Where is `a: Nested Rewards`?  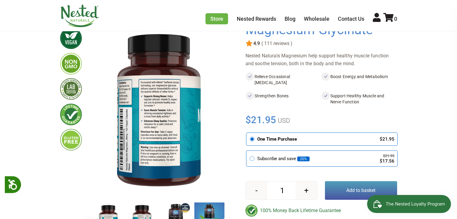
a: Nested Rewards is located at coordinates (256, 19).